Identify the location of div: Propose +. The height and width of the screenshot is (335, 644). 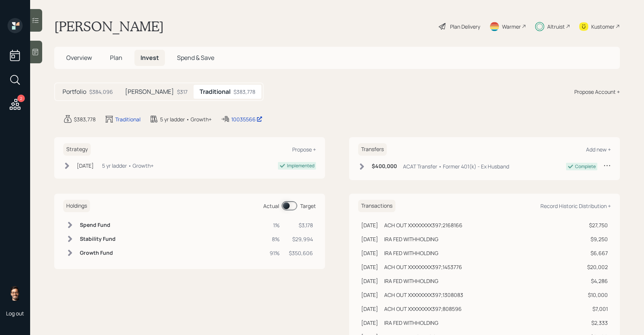
(304, 149).